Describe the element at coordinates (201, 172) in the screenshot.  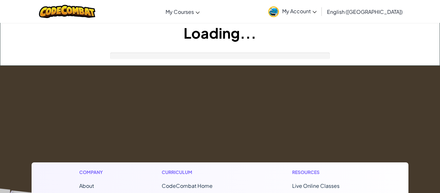
I see `h1: Curriculum` at that location.